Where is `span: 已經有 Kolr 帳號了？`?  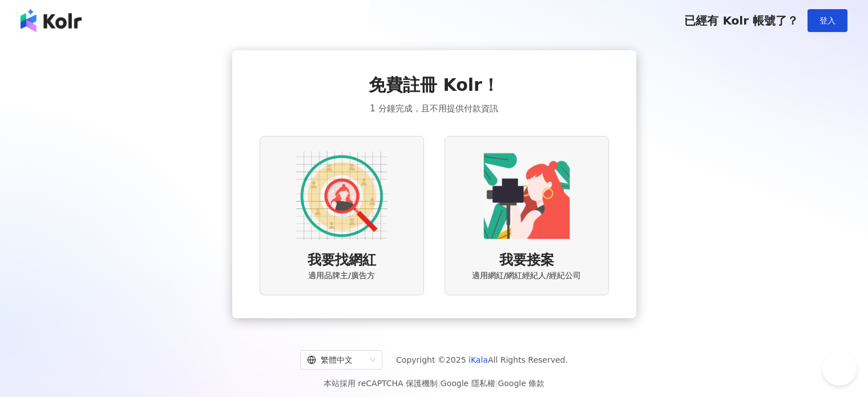
span: 已經有 Kolr 帳號了？ is located at coordinates (742, 21).